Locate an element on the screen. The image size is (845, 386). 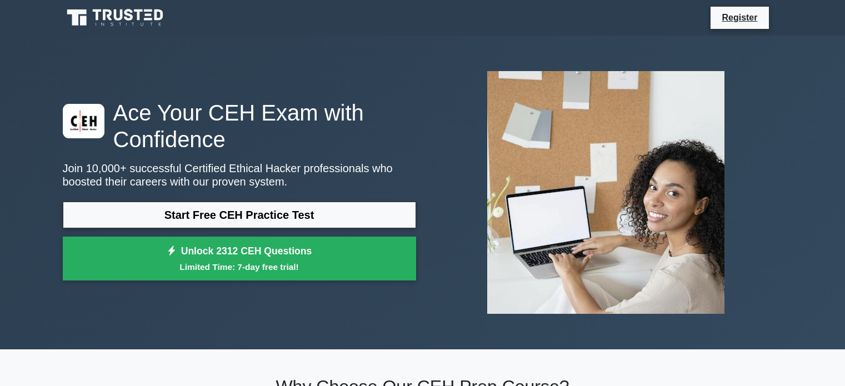
p: Join 10,000+ successful Certified Ethical Hacker professionals who boosted their careers with our... is located at coordinates (240, 175).